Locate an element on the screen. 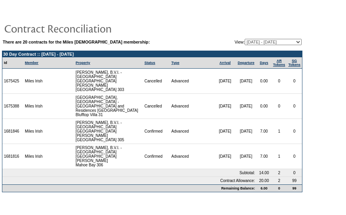  td: 14.00 is located at coordinates (264, 173).